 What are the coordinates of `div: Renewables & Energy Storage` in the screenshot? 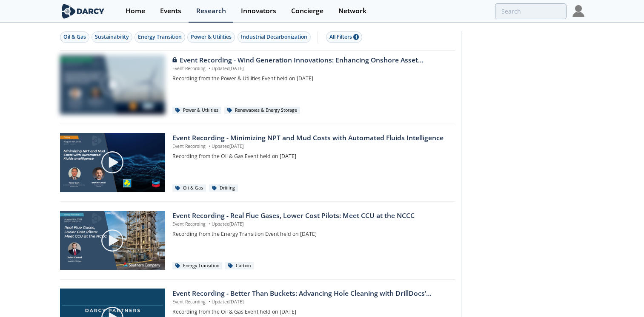 It's located at (262, 111).